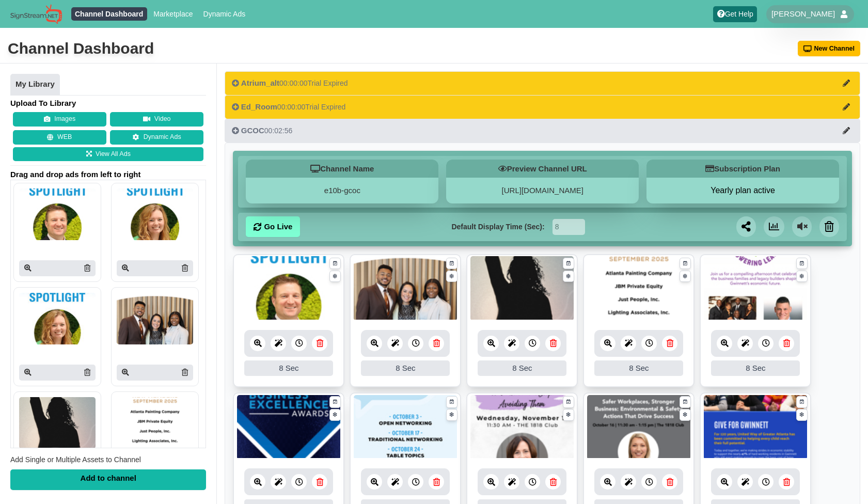  What do you see at coordinates (830, 49) in the screenshot?
I see `button: New Channel` at bounding box center [830, 49].